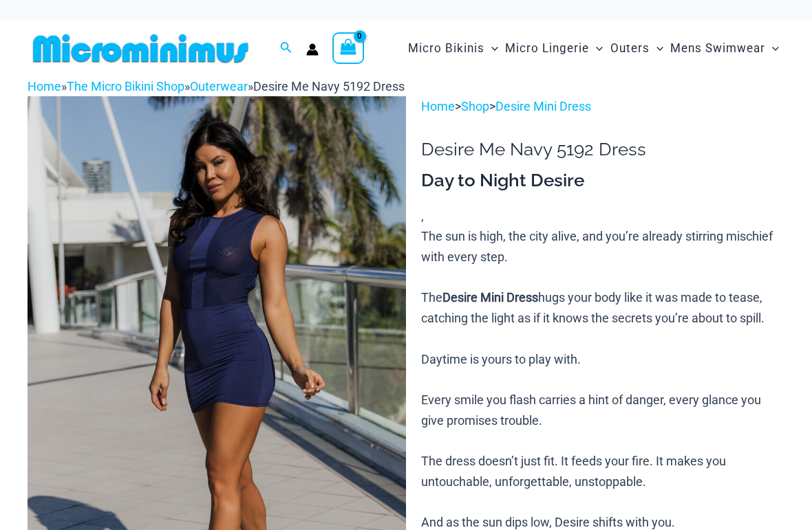 Image resolution: width=812 pixels, height=530 pixels. What do you see at coordinates (547, 48) in the screenshot?
I see `span: Micro Lingerie` at bounding box center [547, 48].